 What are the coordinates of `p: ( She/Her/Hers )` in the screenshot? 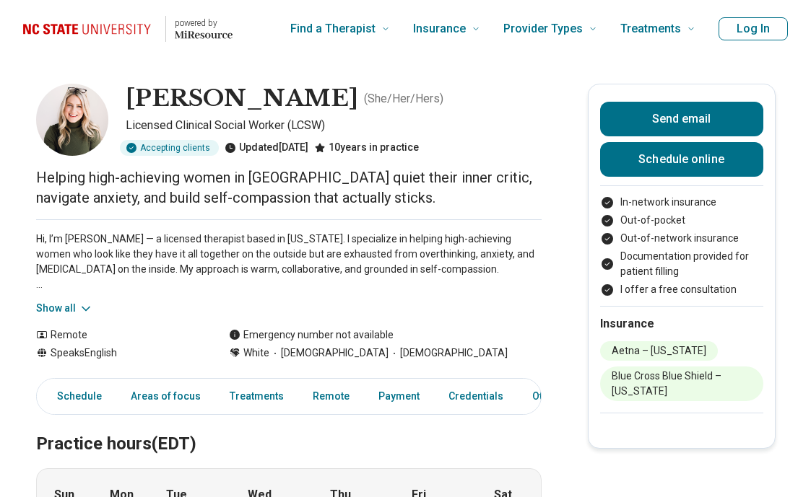 It's located at (404, 99).